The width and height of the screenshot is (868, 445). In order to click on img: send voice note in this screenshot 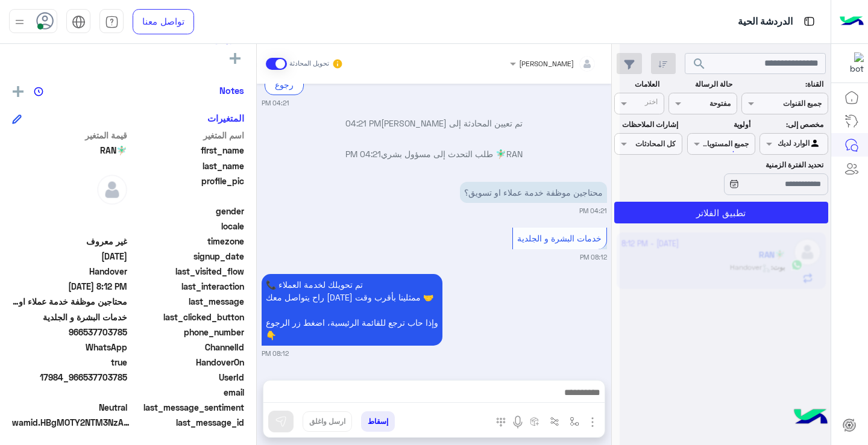, I will do `click(517, 422)`.